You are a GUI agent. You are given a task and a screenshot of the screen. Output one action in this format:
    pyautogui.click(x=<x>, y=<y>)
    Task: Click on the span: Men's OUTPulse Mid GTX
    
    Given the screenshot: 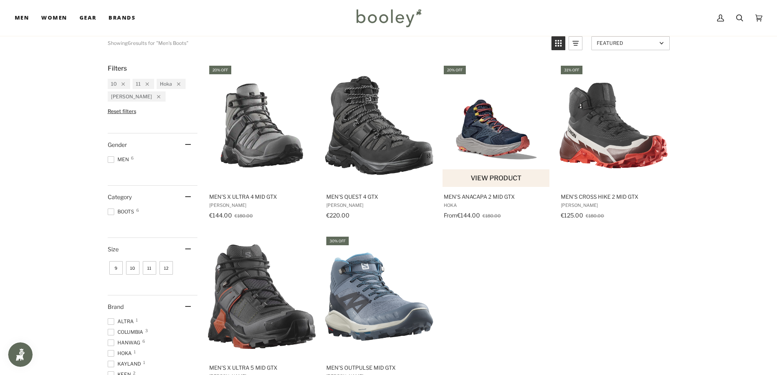 What is the action you would take?
    pyautogui.click(x=379, y=367)
    